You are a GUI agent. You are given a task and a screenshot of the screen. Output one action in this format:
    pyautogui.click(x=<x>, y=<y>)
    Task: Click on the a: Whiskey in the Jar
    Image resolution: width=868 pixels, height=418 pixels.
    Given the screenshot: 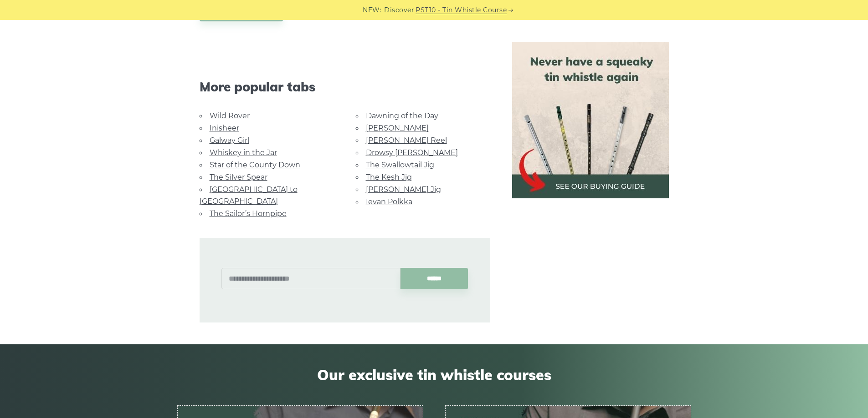 What is the action you would take?
    pyautogui.click(x=243, y=152)
    